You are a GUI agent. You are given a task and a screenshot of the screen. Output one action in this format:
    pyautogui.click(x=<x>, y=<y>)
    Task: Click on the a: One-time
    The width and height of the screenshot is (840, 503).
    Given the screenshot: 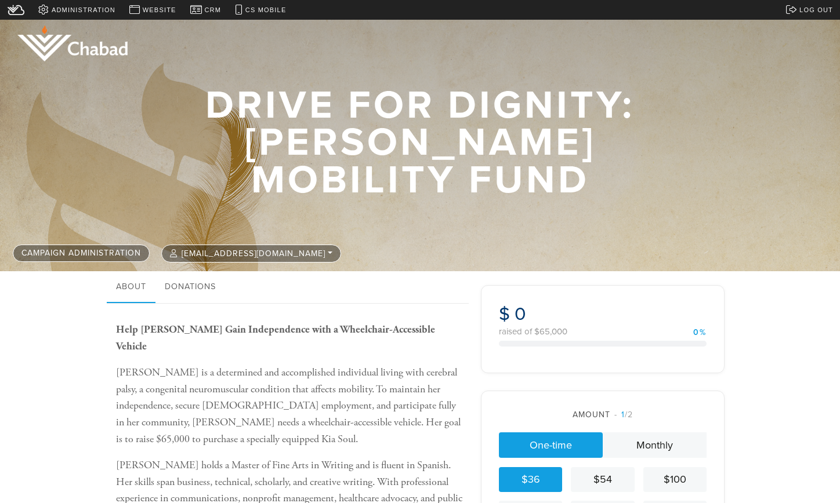 What is the action you would take?
    pyautogui.click(x=550, y=445)
    